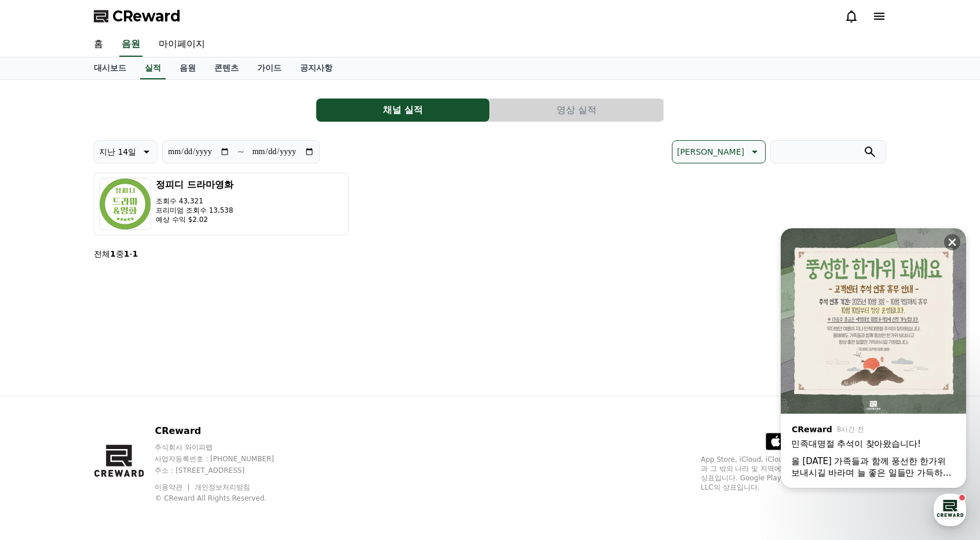 The width and height of the screenshot is (980, 540). What do you see at coordinates (113, 382) in the screenshot?
I see `a: 대화` at bounding box center [113, 382].